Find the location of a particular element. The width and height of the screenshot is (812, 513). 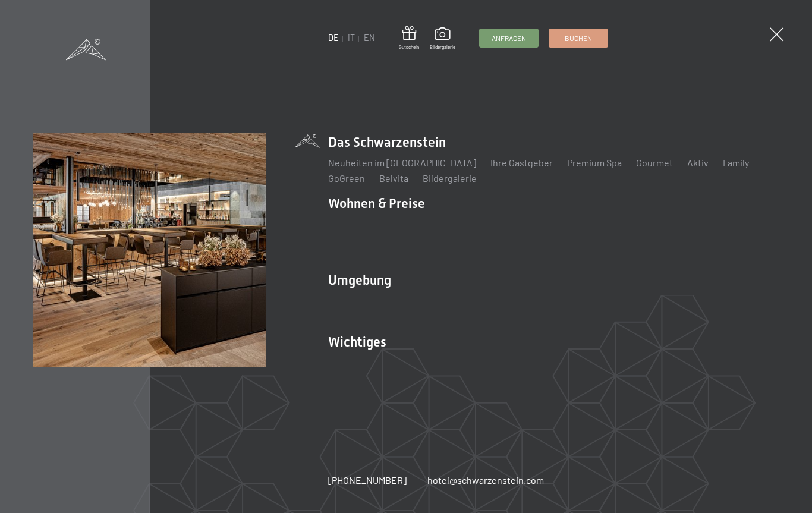

a: Gourmet is located at coordinates (654, 162).